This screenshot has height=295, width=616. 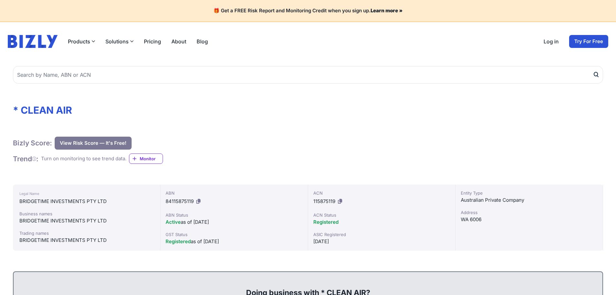 What do you see at coordinates (234, 234) in the screenshot?
I see `div: GST Status` at bounding box center [234, 234].